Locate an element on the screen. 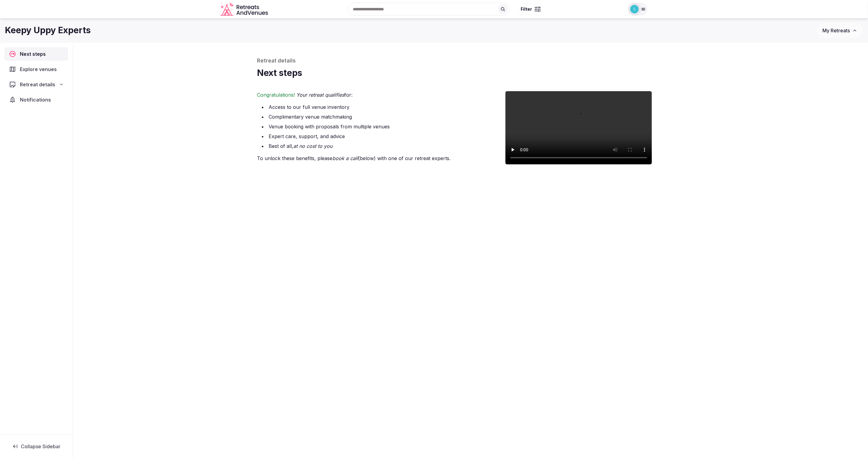 The height and width of the screenshot is (458, 868). em: at no cost to you is located at coordinates (313, 146).